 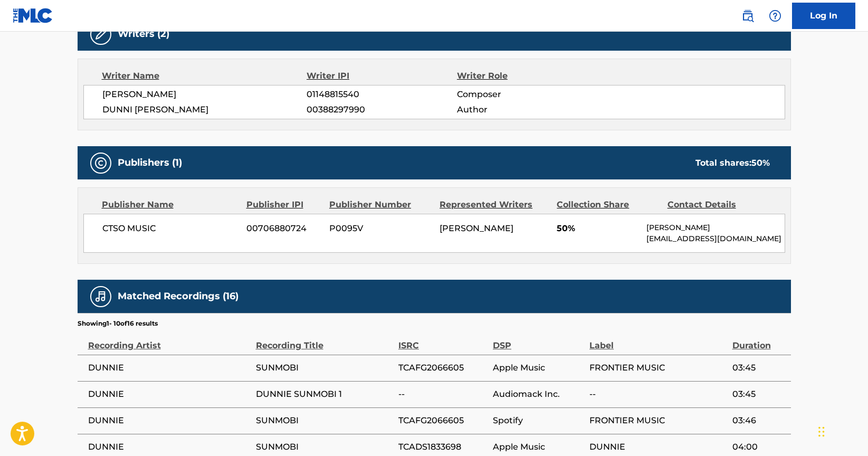 I want to click on div: Writer IPI, so click(x=382, y=76).